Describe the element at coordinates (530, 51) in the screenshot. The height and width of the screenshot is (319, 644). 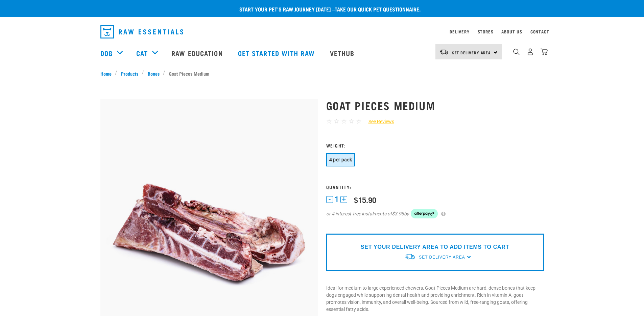
I see `img: user.png` at that location.